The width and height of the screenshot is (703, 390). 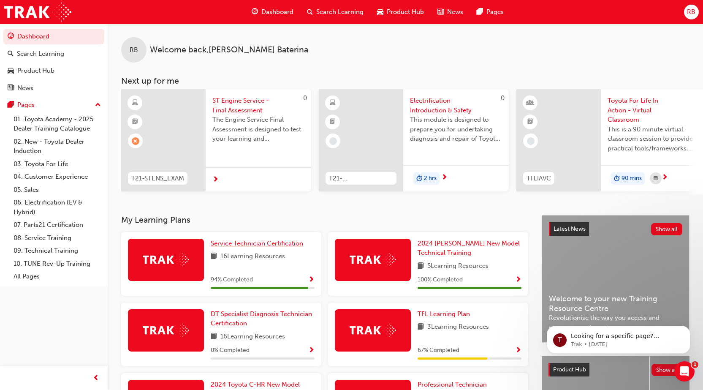 What do you see at coordinates (616, 303) in the screenshot?
I see `span: Welcome to your new Training Resource Centre` at bounding box center [616, 303].